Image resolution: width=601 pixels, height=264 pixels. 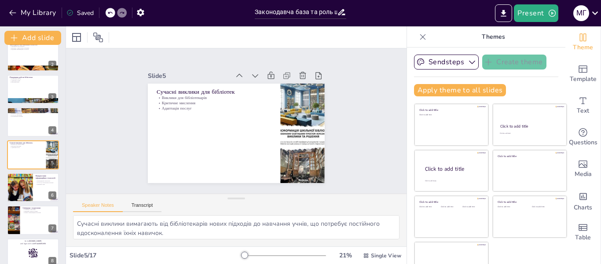 What do you see at coordinates (39, 210) in the screenshot?
I see `p: Співпраця з вчителями` at bounding box center [39, 210].